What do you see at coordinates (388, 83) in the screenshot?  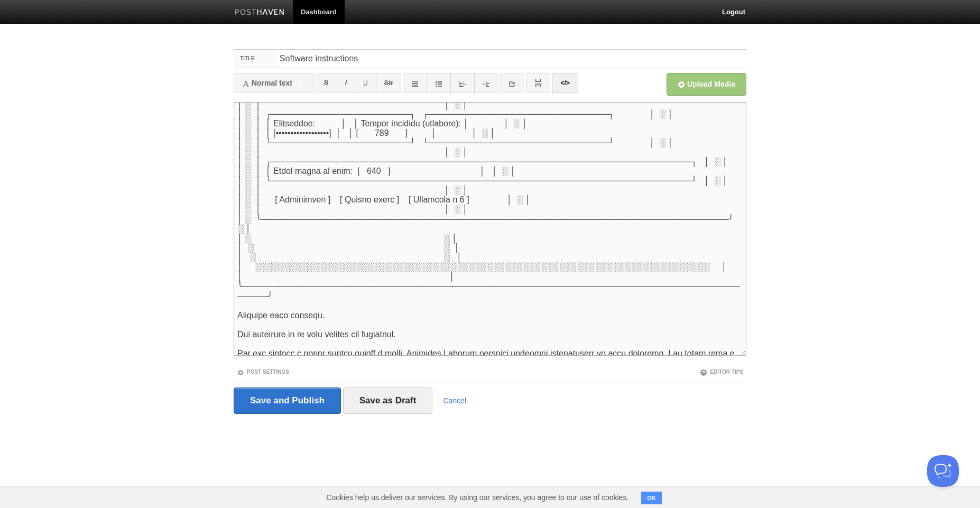 I see `a: Str` at bounding box center [388, 83].